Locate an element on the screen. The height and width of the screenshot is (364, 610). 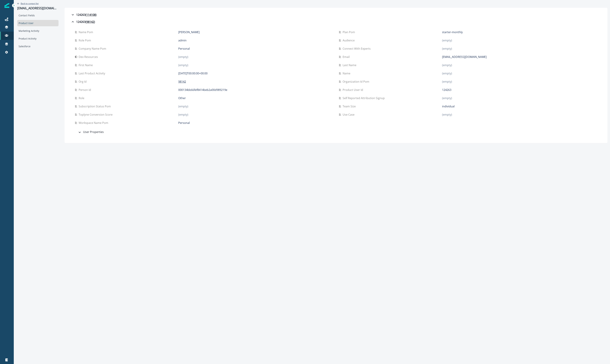
p: Organization id pom is located at coordinates (356, 81).